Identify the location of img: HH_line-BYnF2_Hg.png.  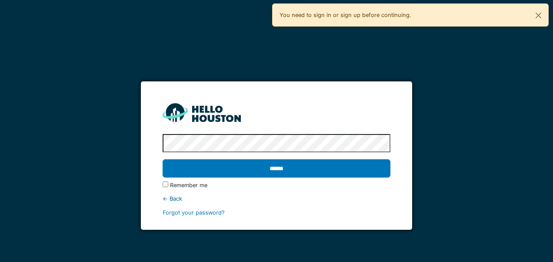
(202, 112).